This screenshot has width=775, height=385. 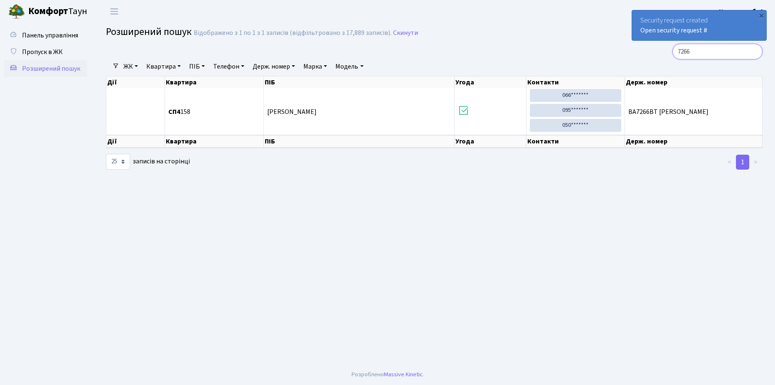 I want to click on a: ПІБ, so click(x=197, y=66).